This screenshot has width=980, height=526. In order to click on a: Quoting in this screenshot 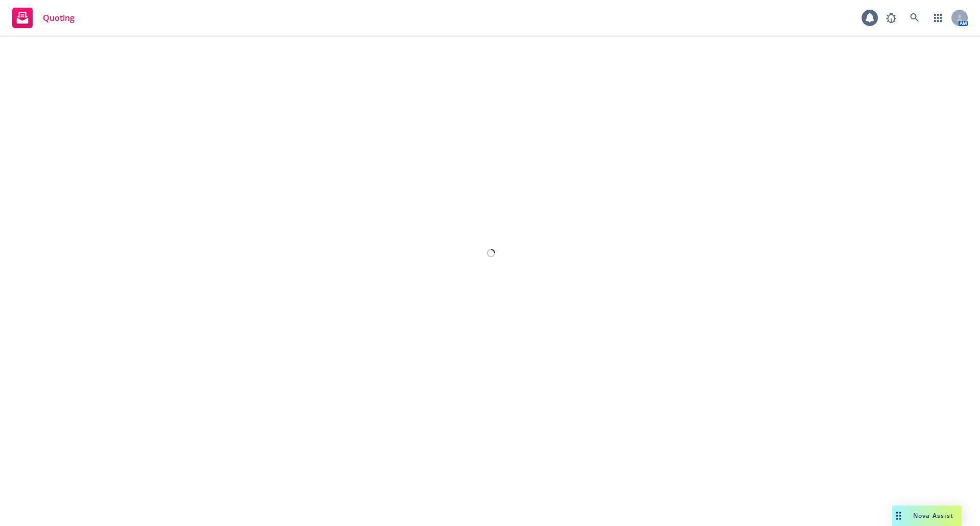, I will do `click(44, 18)`.